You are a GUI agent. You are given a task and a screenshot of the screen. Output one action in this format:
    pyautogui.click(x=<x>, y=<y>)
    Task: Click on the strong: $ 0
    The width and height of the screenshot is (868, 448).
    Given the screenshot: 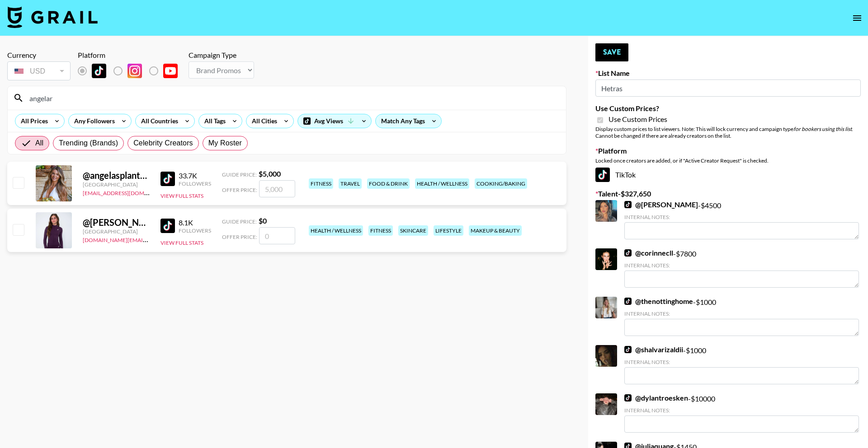 What is the action you would take?
    pyautogui.click(x=263, y=220)
    